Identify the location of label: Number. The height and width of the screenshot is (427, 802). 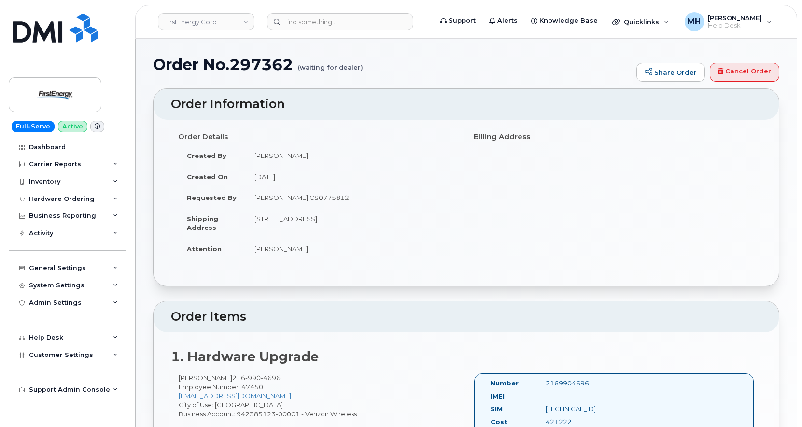
(505, 383).